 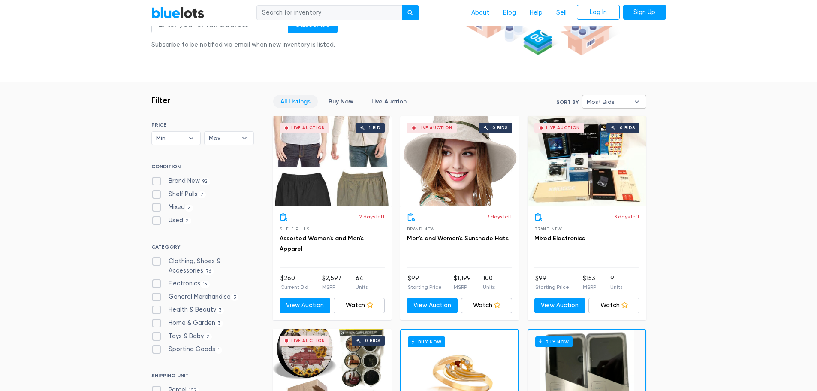 I want to click on a: Blog, so click(x=510, y=13).